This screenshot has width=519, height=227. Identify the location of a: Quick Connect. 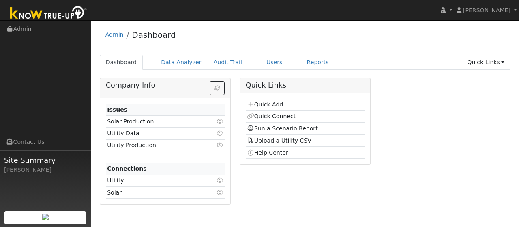
(271, 116).